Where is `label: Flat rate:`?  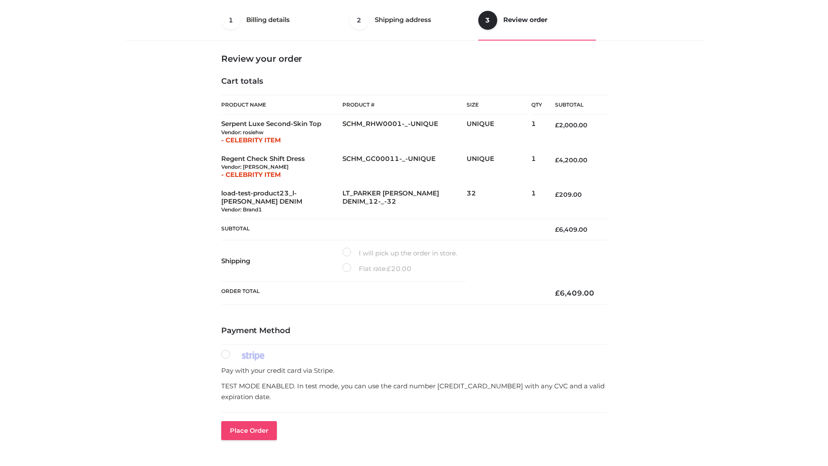 label: Flat rate: is located at coordinates (377, 269).